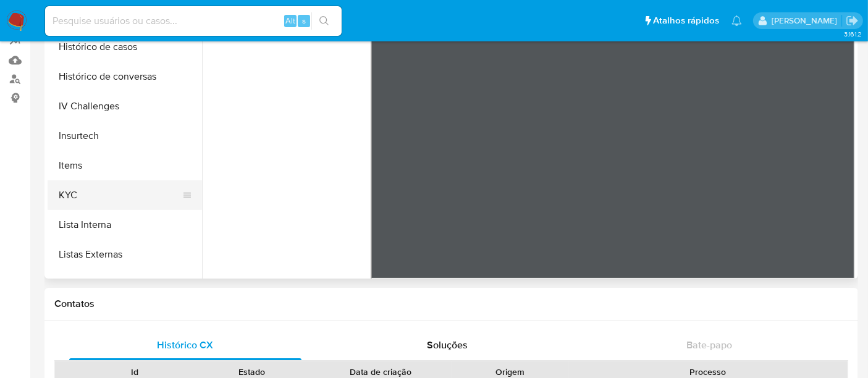 Image resolution: width=868 pixels, height=378 pixels. I want to click on span: Histórico CX, so click(185, 344).